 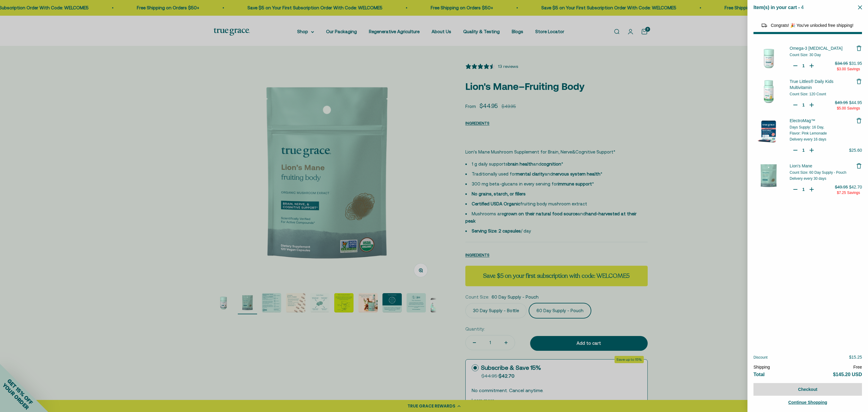 I want to click on img: Reward bar icon image, so click(x=765, y=26).